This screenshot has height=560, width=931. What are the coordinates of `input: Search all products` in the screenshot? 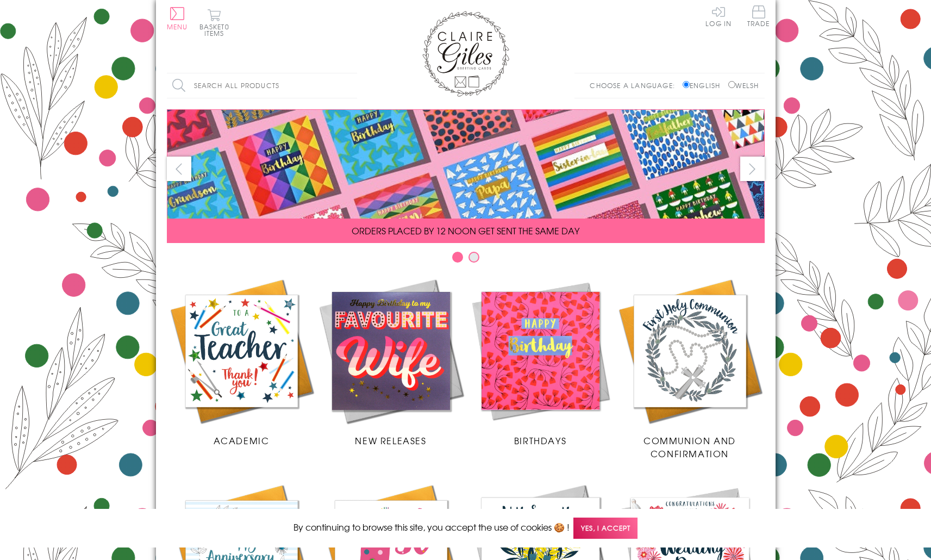 It's located at (262, 86).